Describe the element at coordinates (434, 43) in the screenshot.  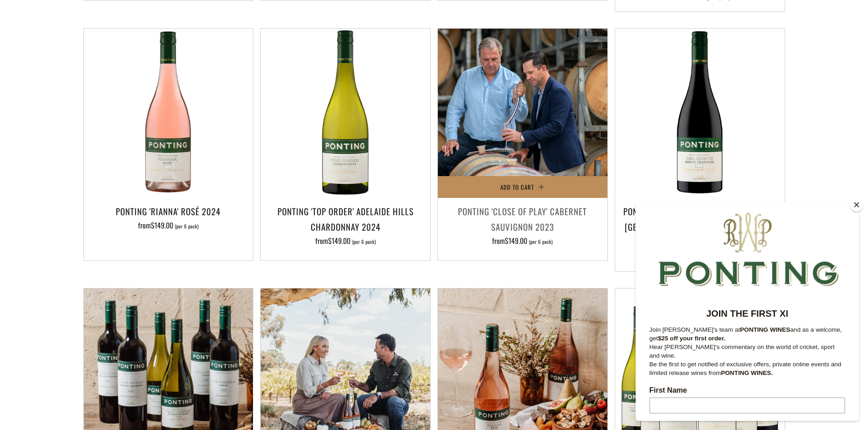
I see `button: SUBSCRIBE` at that location.